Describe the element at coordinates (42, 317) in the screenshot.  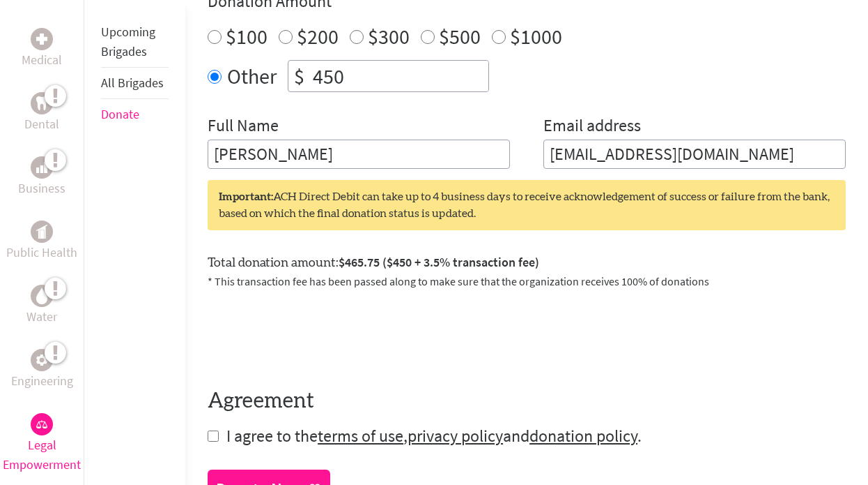
I see `p: Water` at that location.